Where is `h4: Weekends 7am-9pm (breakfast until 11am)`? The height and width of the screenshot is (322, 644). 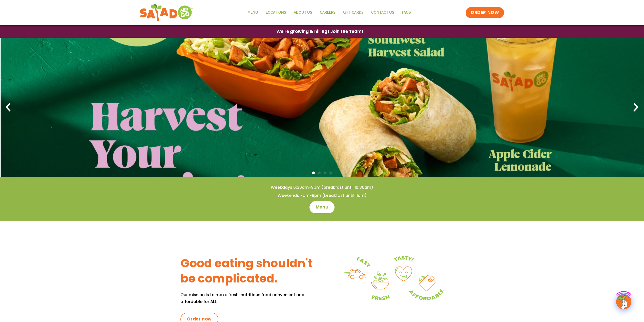
h4: Weekends 7am-9pm (breakfast until 11am) is located at coordinates (322, 195).